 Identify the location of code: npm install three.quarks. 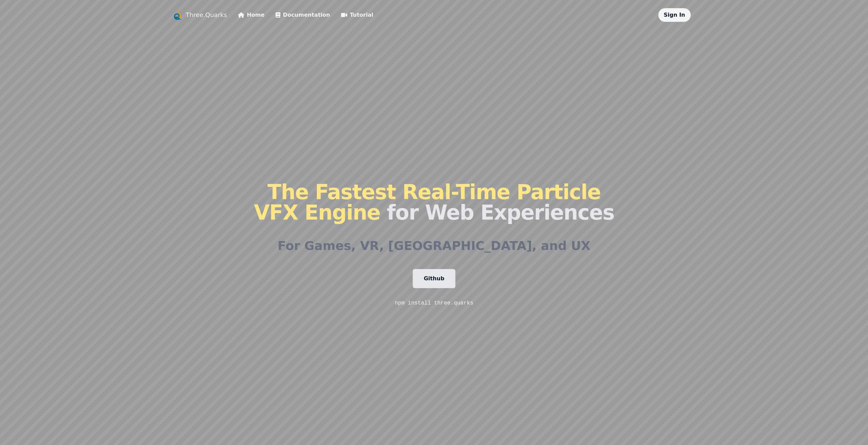
(434, 303).